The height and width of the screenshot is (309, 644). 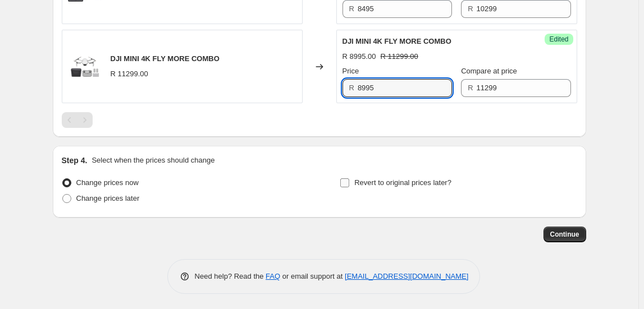 What do you see at coordinates (489, 70) in the screenshot?
I see `span: Compare at price` at bounding box center [489, 70].